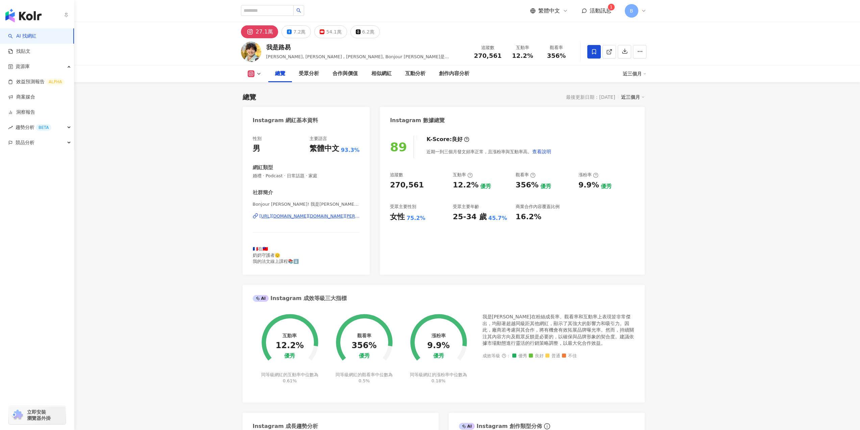  Describe the element at coordinates (36, 82) in the screenshot. I see `a: 效益預測報告ALPHA` at that location.